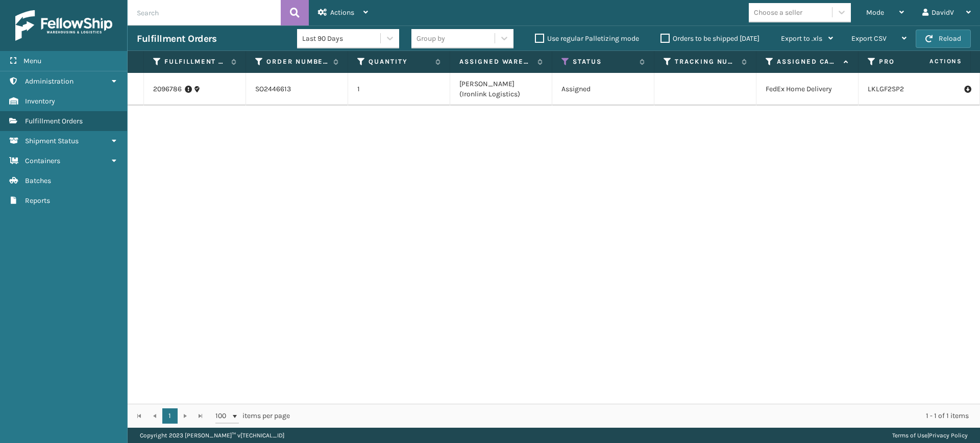 The image size is (980, 443). Describe the element at coordinates (40, 101) in the screenshot. I see `span: Inventory` at that location.